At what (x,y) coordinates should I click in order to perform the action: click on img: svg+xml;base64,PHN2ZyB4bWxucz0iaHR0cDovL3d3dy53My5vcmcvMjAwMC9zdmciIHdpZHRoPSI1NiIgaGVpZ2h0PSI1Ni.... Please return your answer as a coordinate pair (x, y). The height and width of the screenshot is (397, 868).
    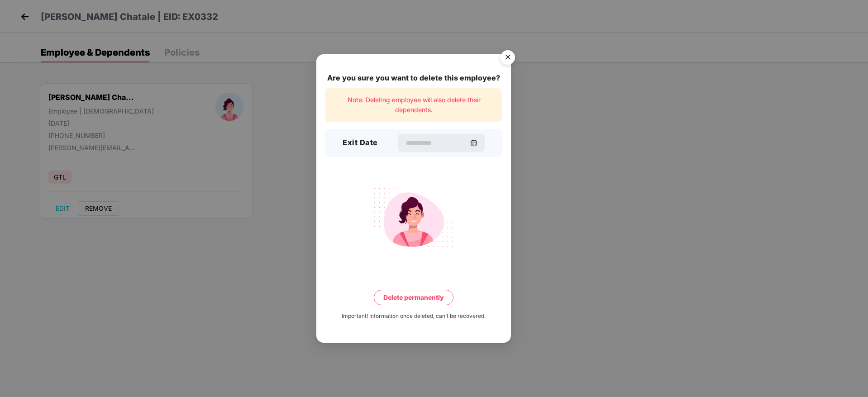
    Looking at the image, I should click on (508, 58).